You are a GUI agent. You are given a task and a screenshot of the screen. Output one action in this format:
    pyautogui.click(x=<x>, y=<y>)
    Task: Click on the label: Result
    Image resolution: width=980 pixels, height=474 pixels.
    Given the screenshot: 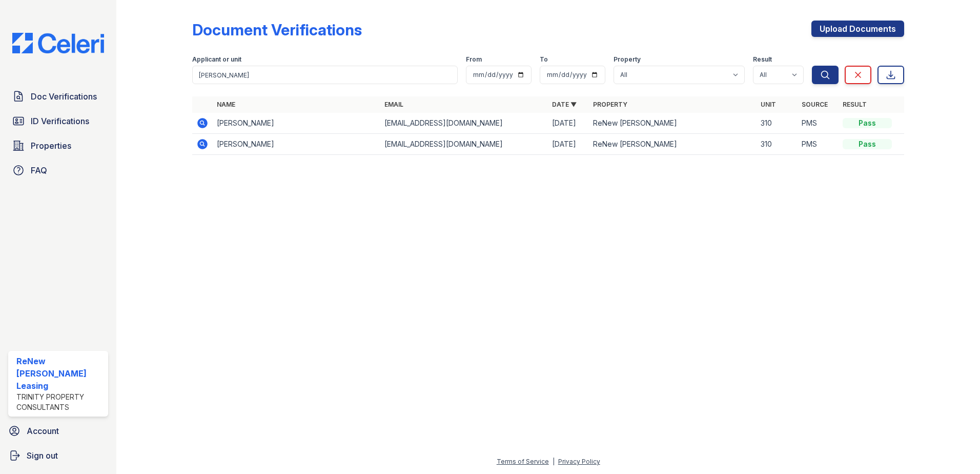 What is the action you would take?
    pyautogui.click(x=762, y=60)
    